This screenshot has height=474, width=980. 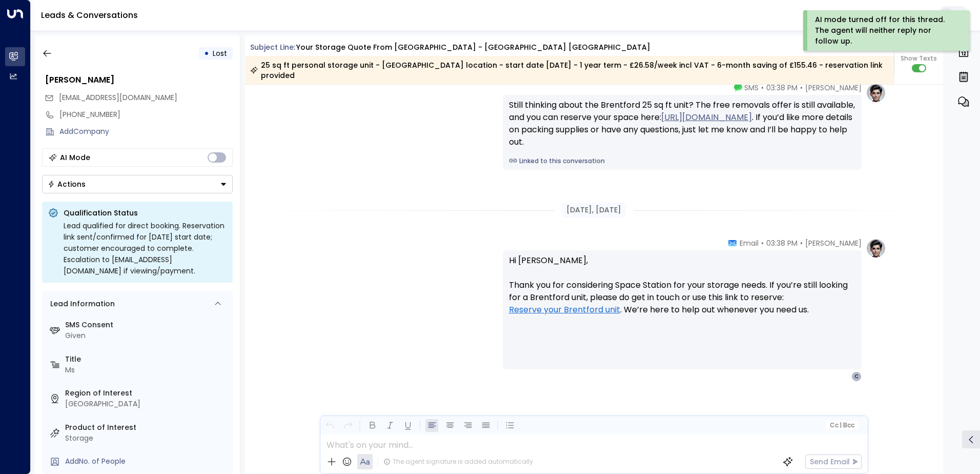 I want to click on span: Show Texts, so click(x=919, y=58).